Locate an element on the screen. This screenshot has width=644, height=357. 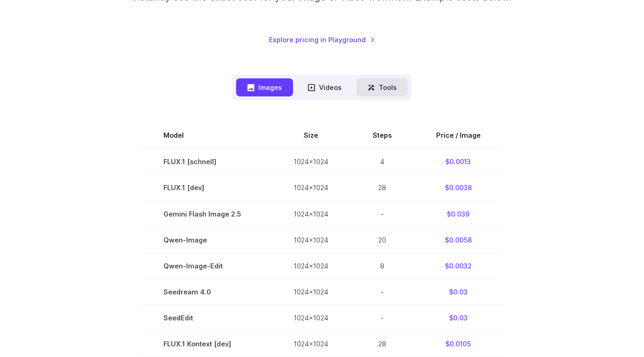
td: $0.039 is located at coordinates (458, 214).